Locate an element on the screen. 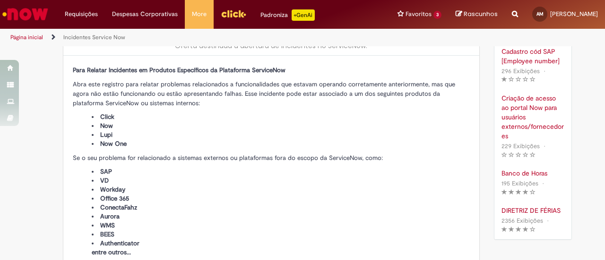  span: Click is located at coordinates (107, 117).